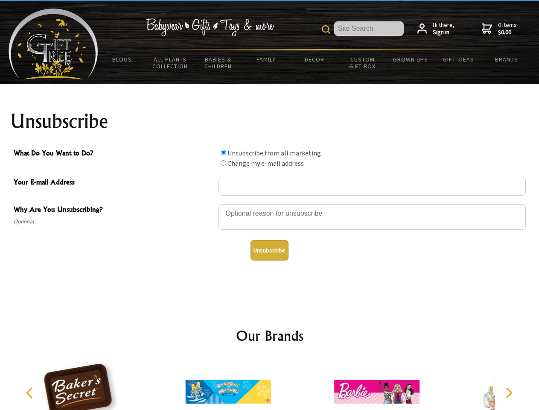  Describe the element at coordinates (266, 163) in the screenshot. I see `label: Change my e-mail address` at that location.